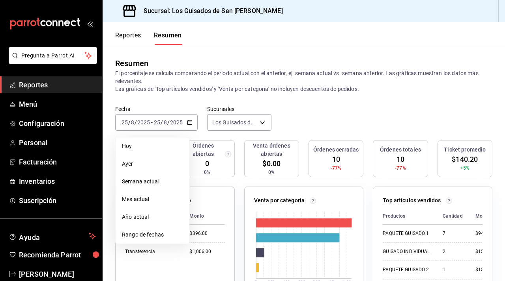 The image size is (505, 281). I want to click on span: Mes actual, so click(152, 199).